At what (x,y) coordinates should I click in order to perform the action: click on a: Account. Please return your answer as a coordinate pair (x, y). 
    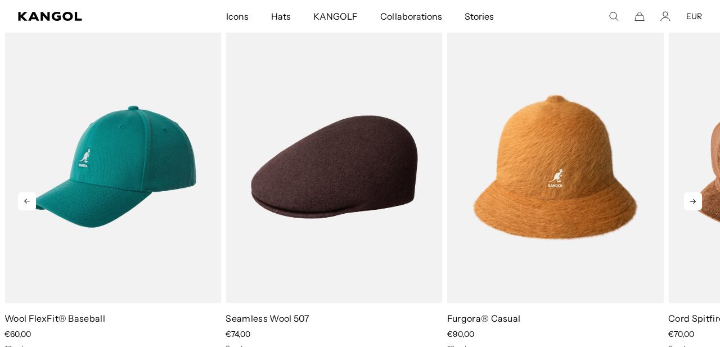
    Looking at the image, I should click on (665, 16).